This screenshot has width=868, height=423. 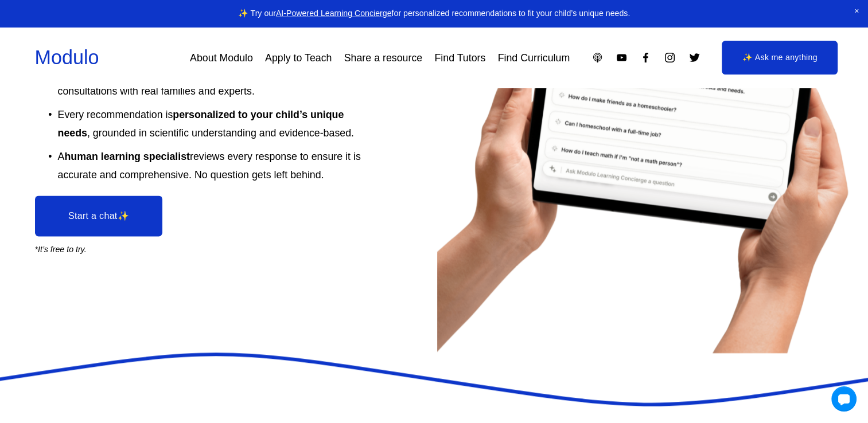 I want to click on a: Apply to Teach, so click(x=299, y=58).